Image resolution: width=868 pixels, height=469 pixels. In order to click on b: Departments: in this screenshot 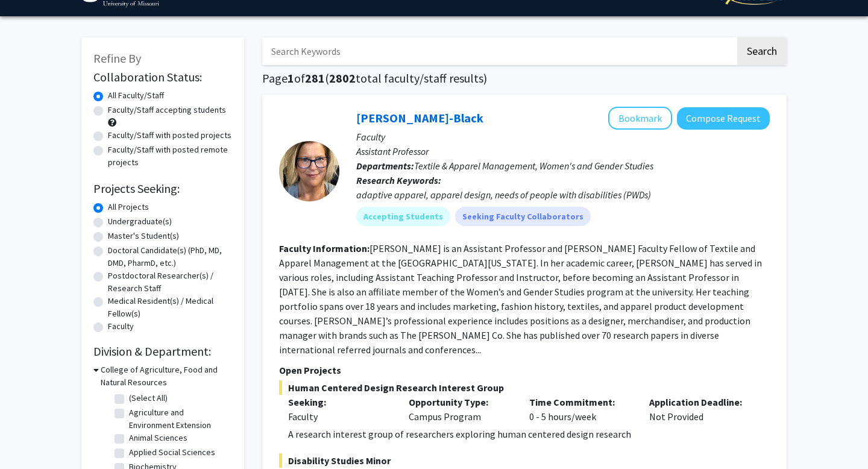, I will do `click(385, 166)`.